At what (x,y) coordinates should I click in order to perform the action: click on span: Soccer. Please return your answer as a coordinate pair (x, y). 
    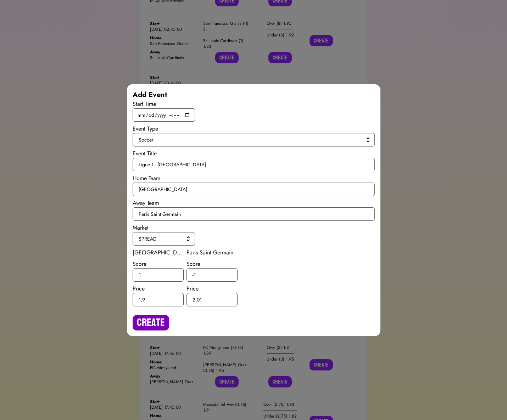
    Looking at the image, I should click on (252, 140).